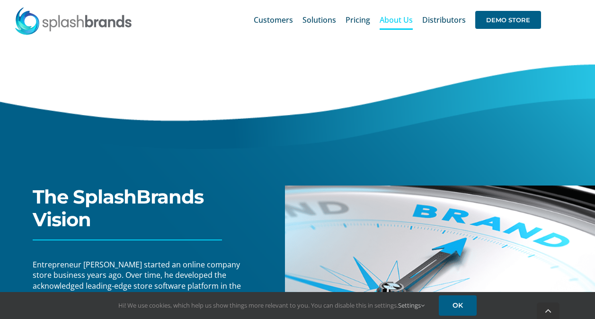 Image resolution: width=595 pixels, height=319 pixels. Describe the element at coordinates (411, 305) in the screenshot. I see `a: Settings` at that location.